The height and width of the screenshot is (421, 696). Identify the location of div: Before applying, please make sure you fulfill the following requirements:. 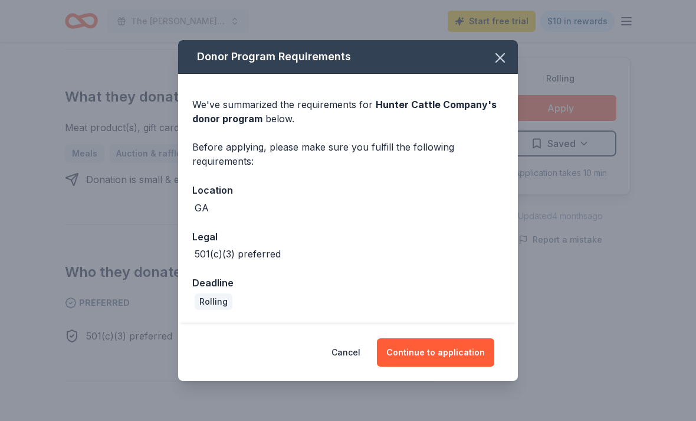
(348, 154).